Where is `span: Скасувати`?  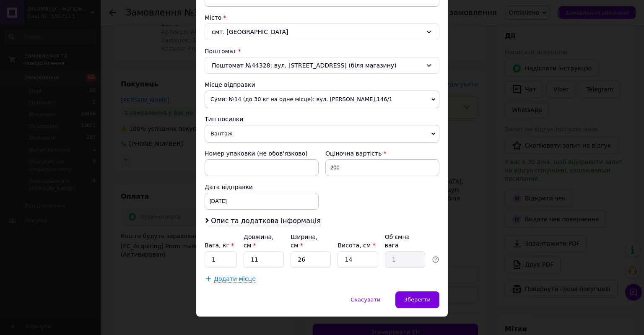 span: Скасувати is located at coordinates (365, 299).